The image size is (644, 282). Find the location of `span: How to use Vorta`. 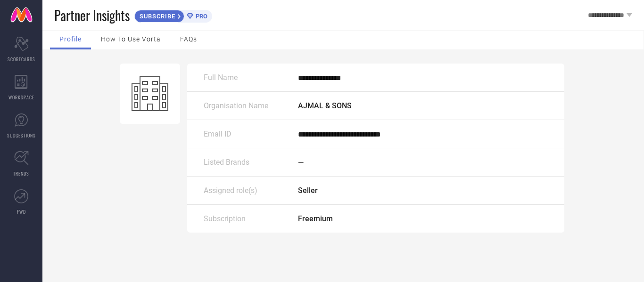

span: How to use Vorta is located at coordinates (130, 39).